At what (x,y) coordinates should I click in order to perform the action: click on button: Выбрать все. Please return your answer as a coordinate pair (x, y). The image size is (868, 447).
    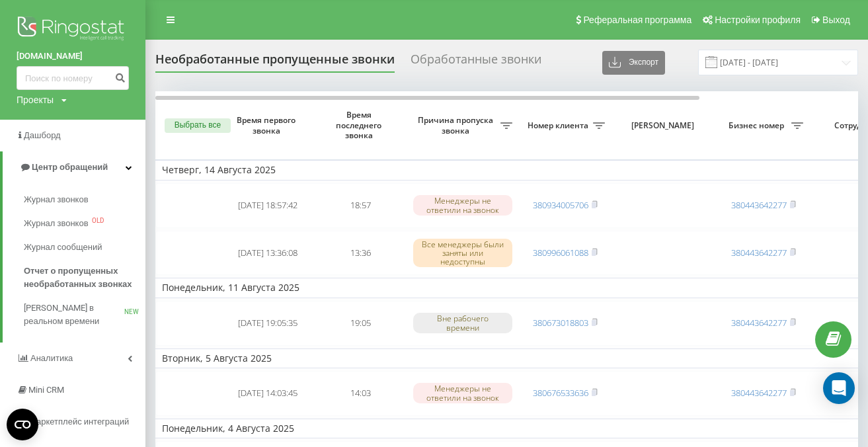
    Looking at the image, I should click on (198, 126).